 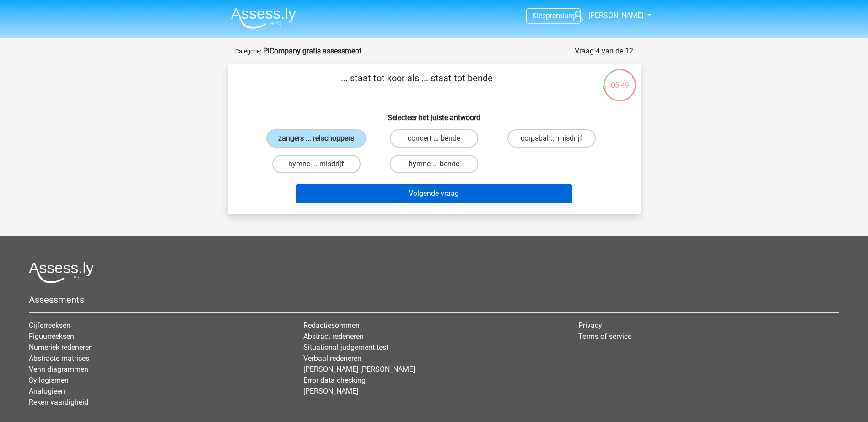 What do you see at coordinates (619, 80) in the screenshot?
I see `div: 05:49` at bounding box center [619, 80].